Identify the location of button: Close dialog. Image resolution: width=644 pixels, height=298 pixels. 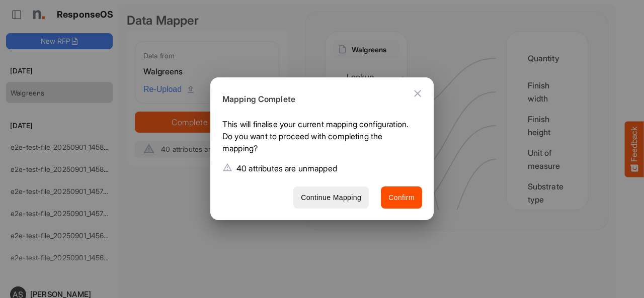
(418, 94).